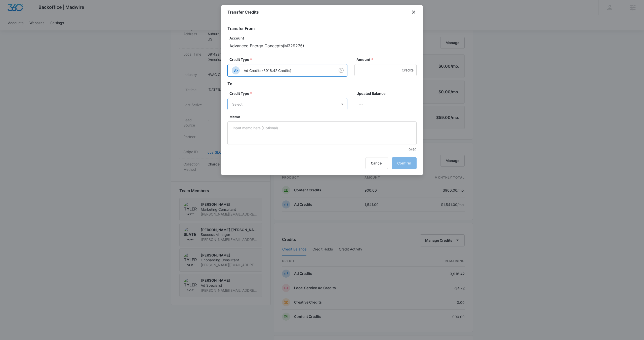  I want to click on h1: Transfer Credits, so click(243, 12).